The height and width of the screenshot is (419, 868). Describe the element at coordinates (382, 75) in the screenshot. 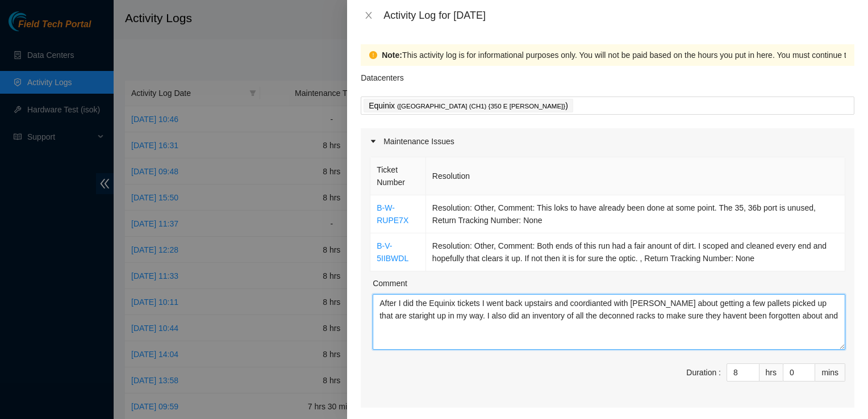

I see `p: Datacenters` at that location.